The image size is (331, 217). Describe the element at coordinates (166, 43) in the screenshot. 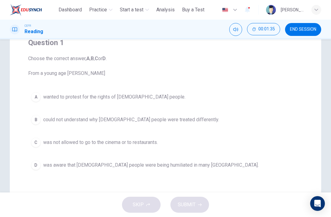

I see `h4: Question 1` at that location.